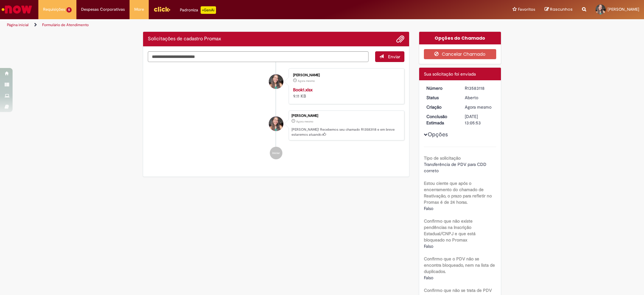 The height and width of the screenshot is (295, 644). What do you see at coordinates (306, 81) in the screenshot?
I see `time: 30/09/2025 17:05:41` at bounding box center [306, 81].